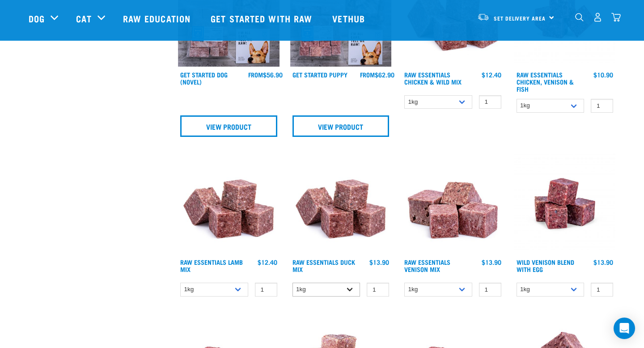 Image resolution: width=644 pixels, height=348 pixels. What do you see at coordinates (616, 17) in the screenshot?
I see `img: home-icon@2x.png` at bounding box center [616, 17].